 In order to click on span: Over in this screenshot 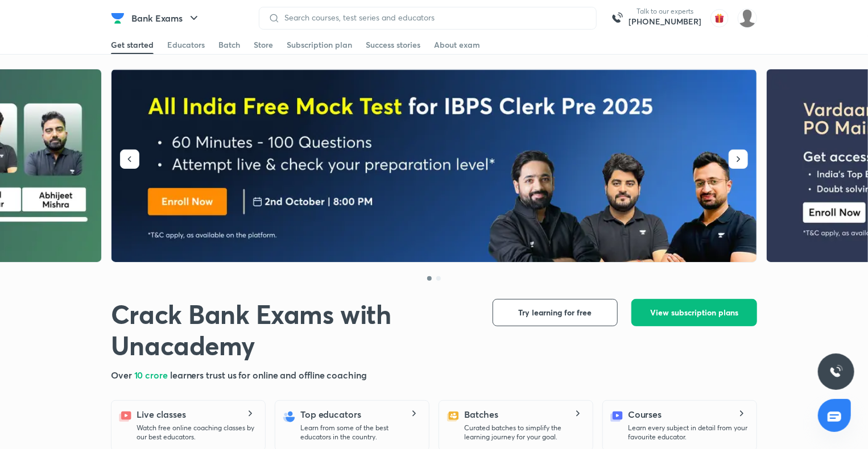, I will do `click(122, 375)`.